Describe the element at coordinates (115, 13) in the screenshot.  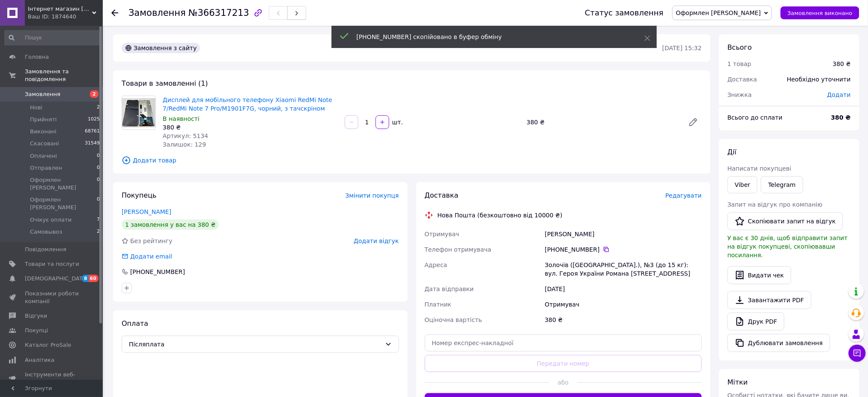
I see `div: Повернутися назад` at that location.